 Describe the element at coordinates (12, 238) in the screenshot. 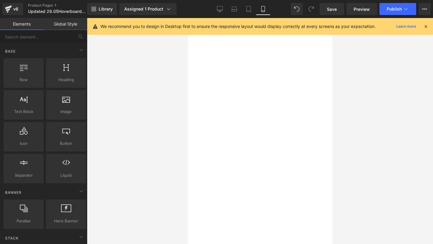

I see `span: Stack` at that location.